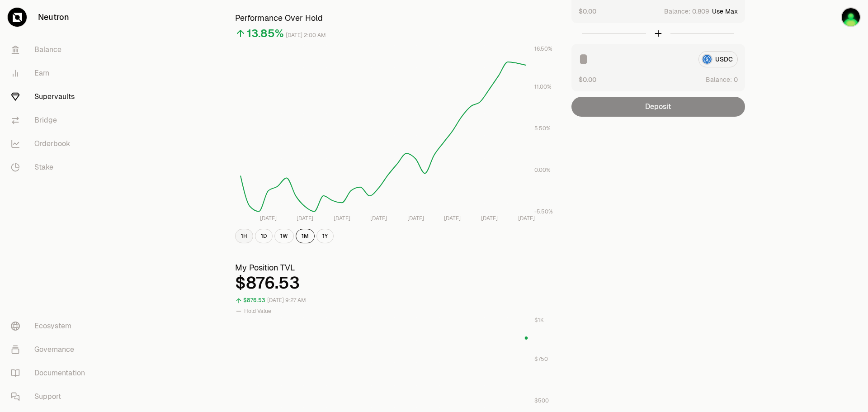 The width and height of the screenshot is (868, 412). I want to click on button: 1W, so click(284, 236).